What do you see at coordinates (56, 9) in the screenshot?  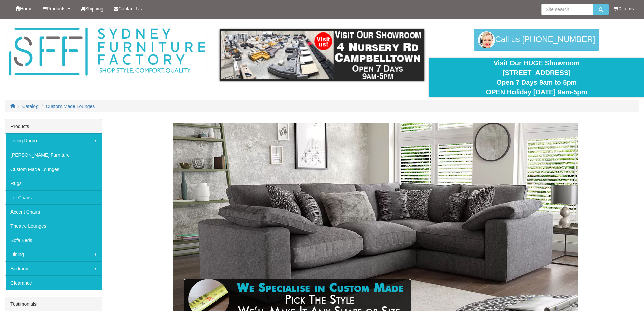 I see `span: Products` at bounding box center [56, 9].